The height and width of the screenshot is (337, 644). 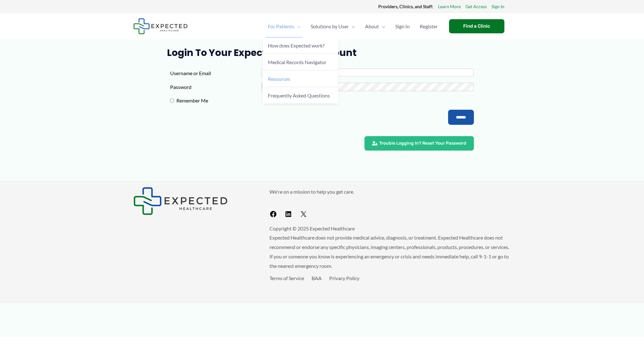 I want to click on strong: Providers, Clinics, and Staff:, so click(x=406, y=7).